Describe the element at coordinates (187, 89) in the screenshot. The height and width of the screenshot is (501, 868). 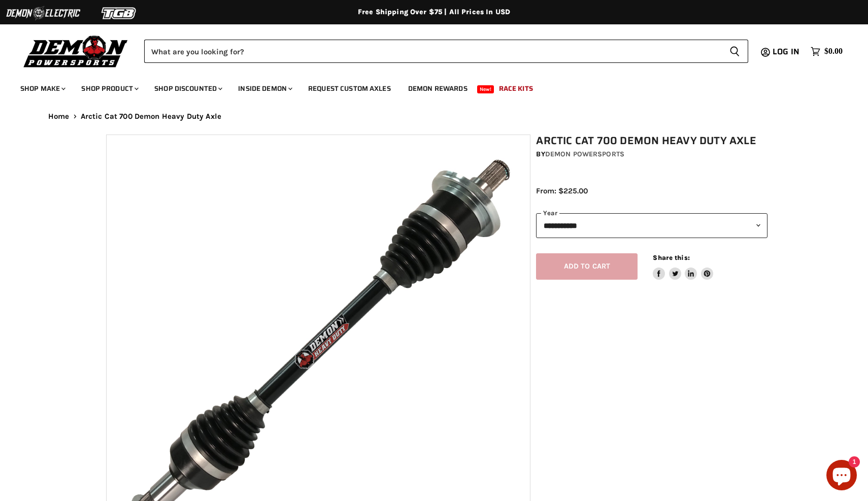
I see `a: Shop Discounted` at that location.